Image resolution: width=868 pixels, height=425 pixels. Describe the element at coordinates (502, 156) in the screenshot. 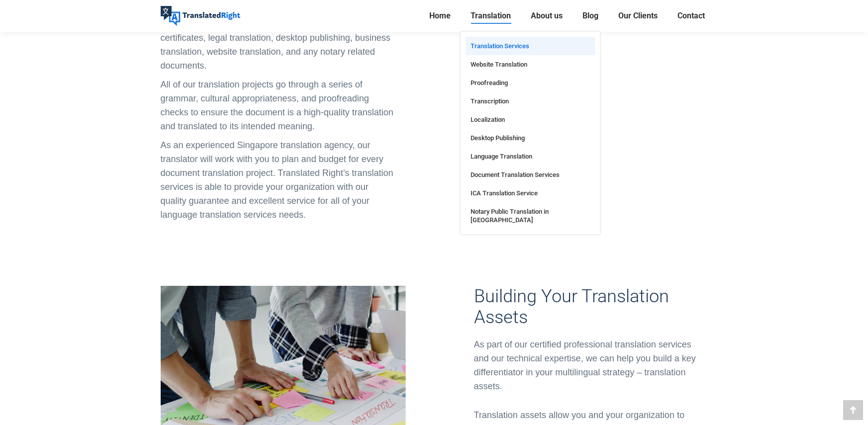

I see `span: Language Translation` at that location.